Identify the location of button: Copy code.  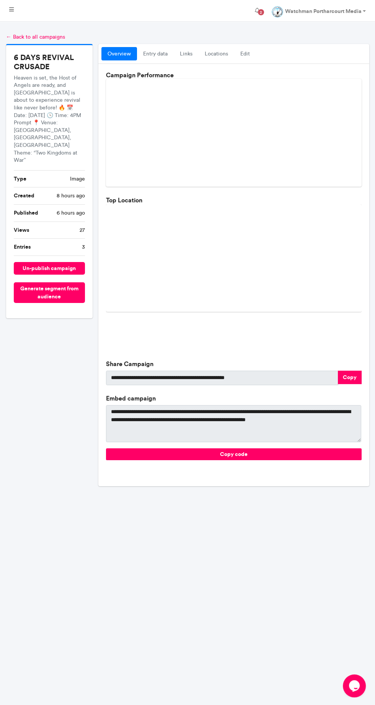
(234, 454).